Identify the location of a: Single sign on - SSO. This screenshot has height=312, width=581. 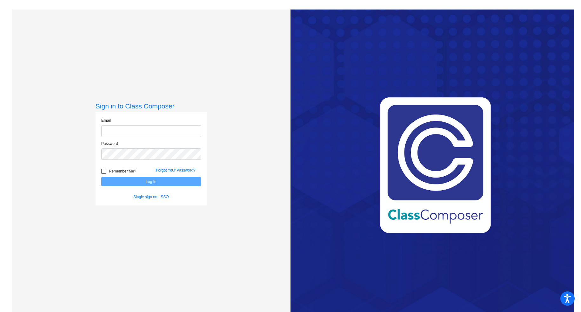
(151, 197).